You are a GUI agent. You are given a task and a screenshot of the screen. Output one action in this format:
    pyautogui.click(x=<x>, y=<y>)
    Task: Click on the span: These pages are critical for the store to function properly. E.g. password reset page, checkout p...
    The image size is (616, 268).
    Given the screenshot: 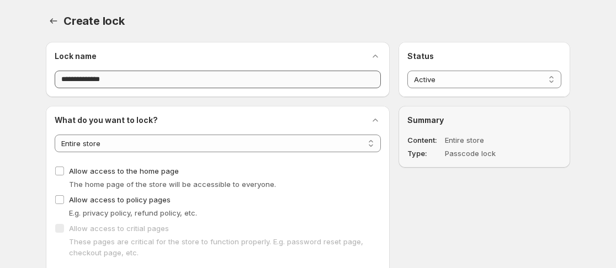 What is the action you would take?
    pyautogui.click(x=216, y=247)
    